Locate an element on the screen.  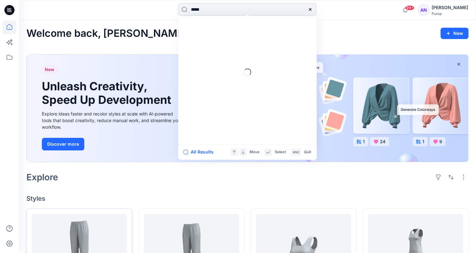
p: Quit is located at coordinates (307, 152).